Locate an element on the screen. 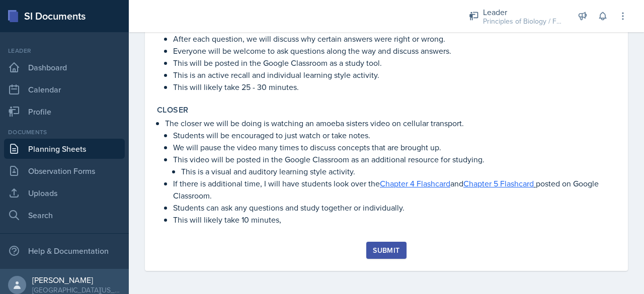 The width and height of the screenshot is (644, 294). p: This is an active recall and individual learning style activity. is located at coordinates (394, 75).